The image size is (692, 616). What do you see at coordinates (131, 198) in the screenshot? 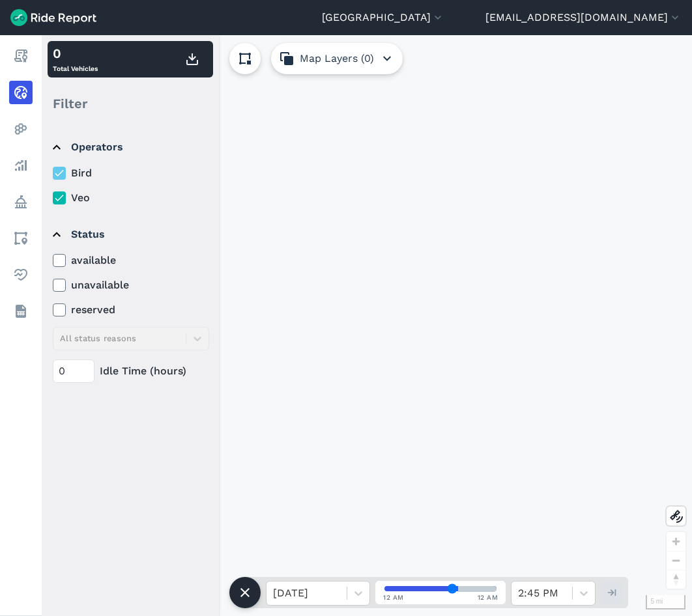
I see `label: Veo` at bounding box center [131, 198].